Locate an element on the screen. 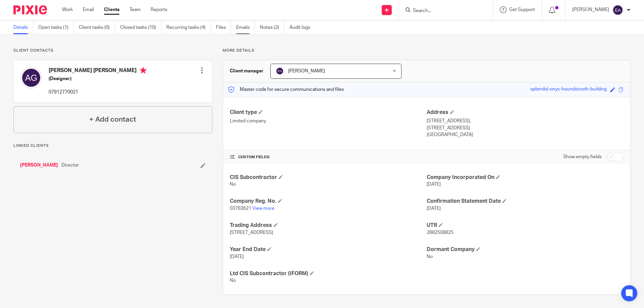  i: Primary is located at coordinates (143, 70).